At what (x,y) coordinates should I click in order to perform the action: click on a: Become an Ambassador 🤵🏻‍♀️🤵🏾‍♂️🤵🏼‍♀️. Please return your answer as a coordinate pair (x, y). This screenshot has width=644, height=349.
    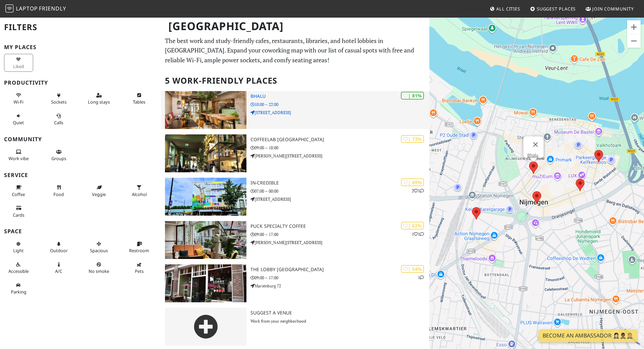
    Looking at the image, I should click on (588, 336).